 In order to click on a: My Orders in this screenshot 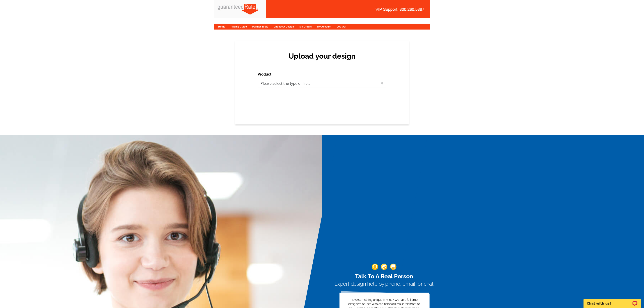, I will do `click(306, 27)`.